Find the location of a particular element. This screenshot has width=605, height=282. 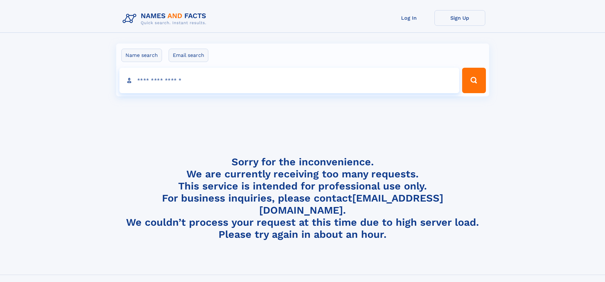

a: Log In is located at coordinates (409, 18).